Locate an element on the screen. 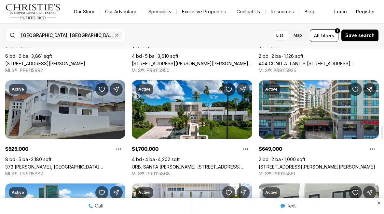  a: 1511 PONCE DE LEON AVE #571, SANTURCE PR, 00909 is located at coordinates (317, 167).